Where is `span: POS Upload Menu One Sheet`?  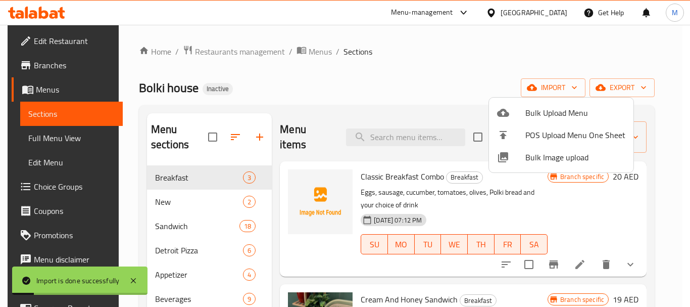
span: POS Upload Menu One Sheet is located at coordinates (575, 135).